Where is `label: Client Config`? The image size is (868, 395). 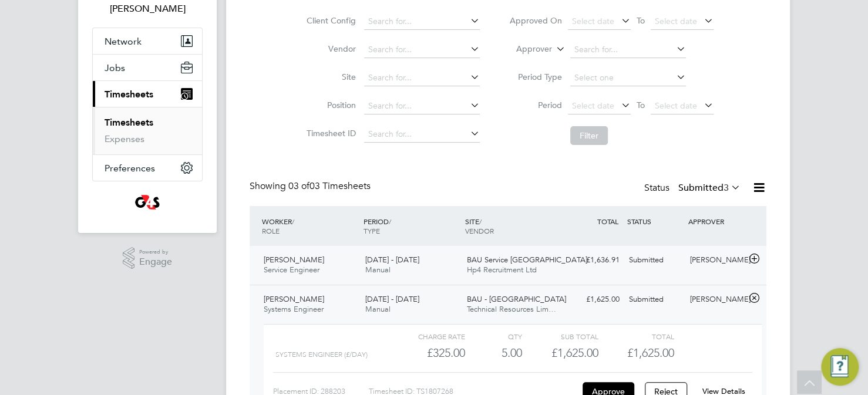
label: Client Config is located at coordinates (329, 20).